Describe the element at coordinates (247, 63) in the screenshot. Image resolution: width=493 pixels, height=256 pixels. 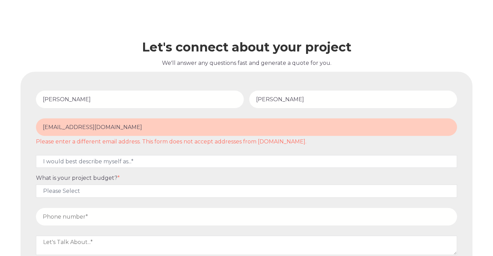
I see `p: We'll answer any questions fast and generate a quote for you.` at that location.